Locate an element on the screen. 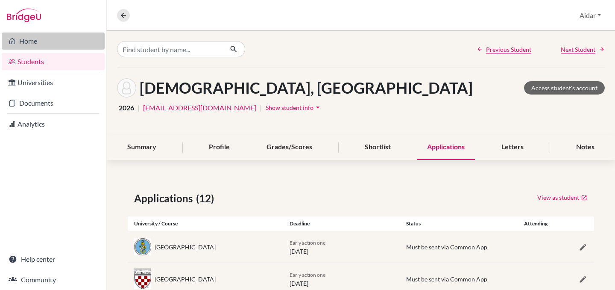 This screenshot has width=615, height=290. a: Home is located at coordinates (53, 41).